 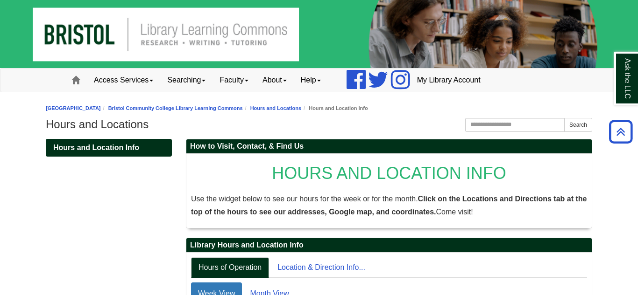 I want to click on a: About, so click(x=274, y=80).